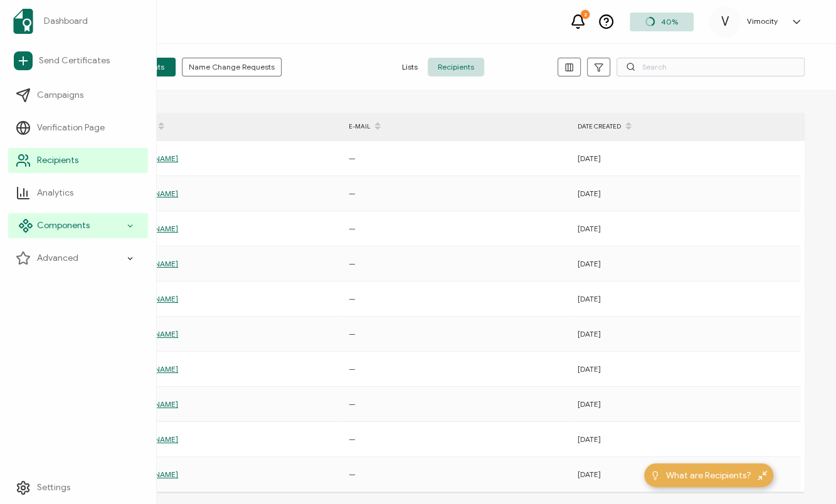 This screenshot has width=836, height=504. What do you see at coordinates (64, 226) in the screenshot?
I see `span: Components` at bounding box center [64, 226].